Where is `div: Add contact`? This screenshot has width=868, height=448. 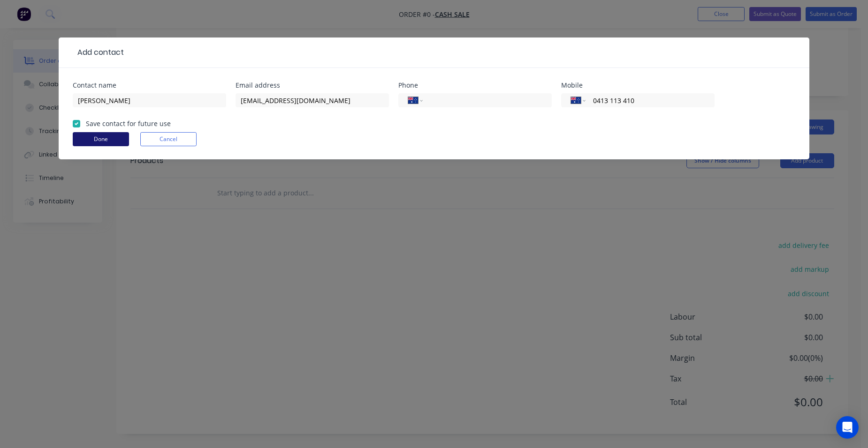 div: Add contact is located at coordinates (98, 53).